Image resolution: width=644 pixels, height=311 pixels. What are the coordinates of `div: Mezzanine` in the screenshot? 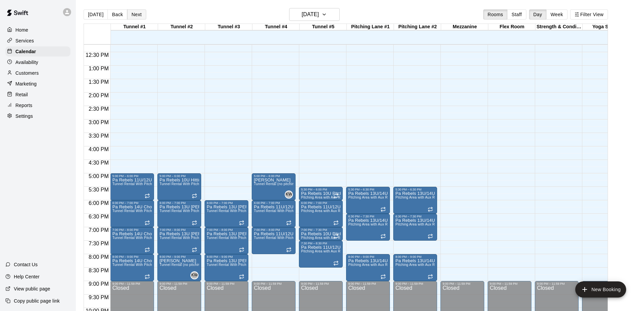 It's located at (465, 27).